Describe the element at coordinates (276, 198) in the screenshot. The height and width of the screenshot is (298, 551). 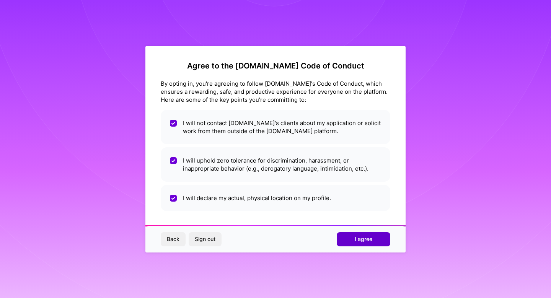
I see `li: I will declare my actual, physical location on my profile.` at that location.